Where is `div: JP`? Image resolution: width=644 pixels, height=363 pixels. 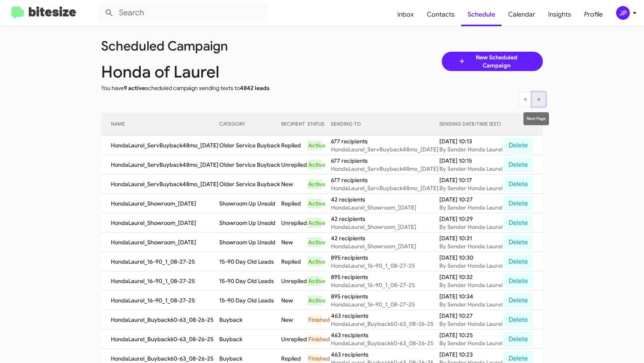
div: JP is located at coordinates (623, 13).